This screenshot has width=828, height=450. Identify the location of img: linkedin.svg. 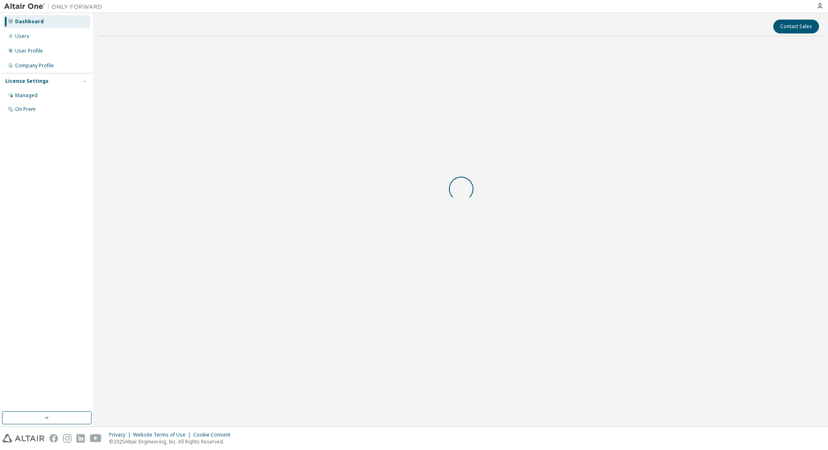
(80, 439).